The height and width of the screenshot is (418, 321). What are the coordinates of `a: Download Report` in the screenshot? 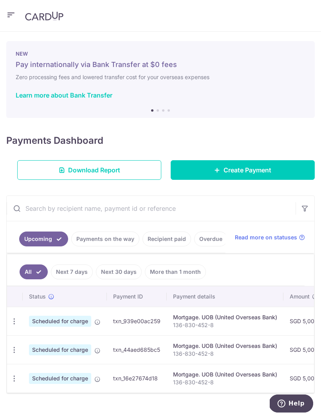 It's located at (89, 170).